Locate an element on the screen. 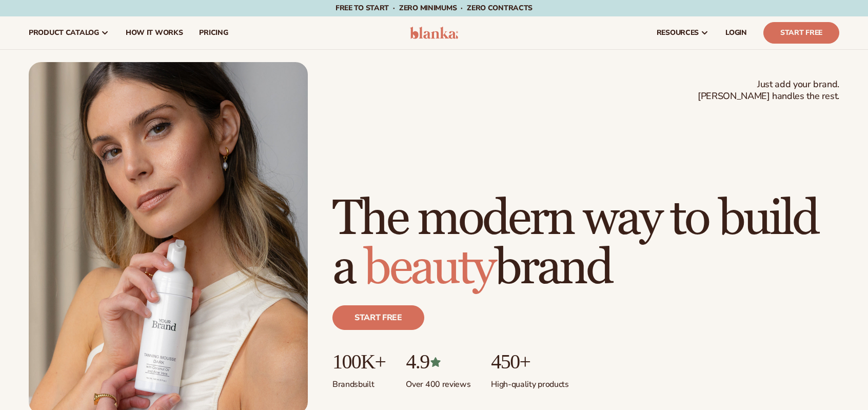 This screenshot has height=410, width=868. p: 4.9 is located at coordinates (438, 361).